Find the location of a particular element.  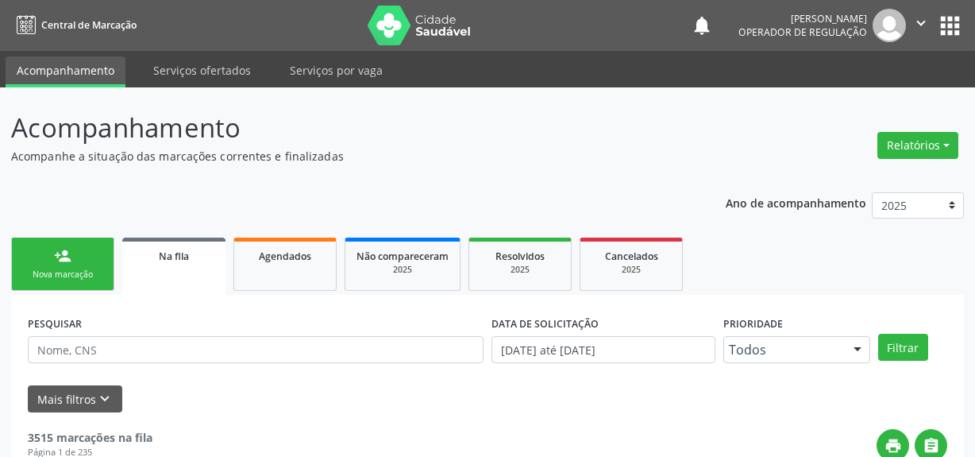

label: DATA DE SOLICITAÇÃO is located at coordinates (545, 323).